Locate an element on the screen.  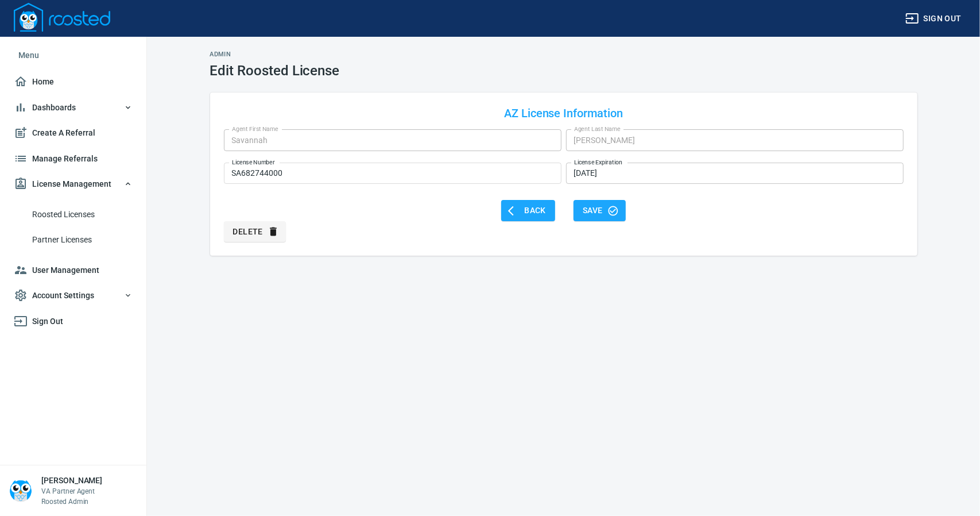
span: Manage Referrals is located at coordinates (73, 158).